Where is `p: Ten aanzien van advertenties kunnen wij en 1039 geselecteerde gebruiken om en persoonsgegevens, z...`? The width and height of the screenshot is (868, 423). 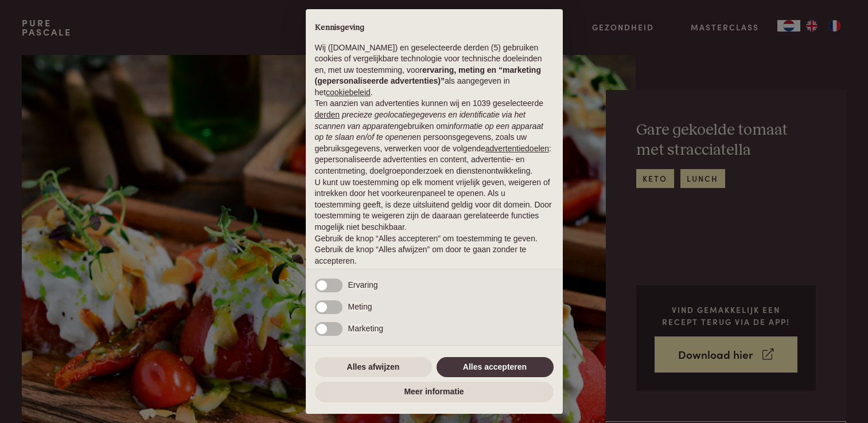
p: Ten aanzien van advertenties kunnen wij en 1039 geselecteerde gebruiken om en persoonsgegevens, z... is located at coordinates (434, 137).